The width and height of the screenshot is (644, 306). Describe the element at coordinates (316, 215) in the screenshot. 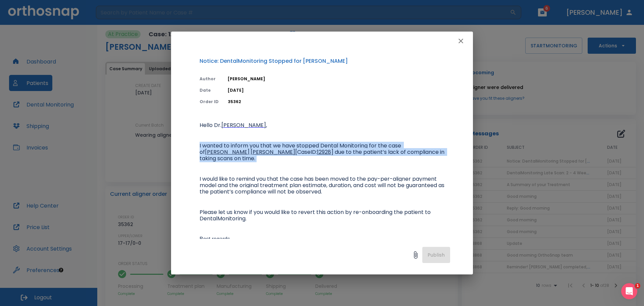

I see `span: Please let us know if you would like to revert this action by re-onboarding the patient to Dental...` at that location.